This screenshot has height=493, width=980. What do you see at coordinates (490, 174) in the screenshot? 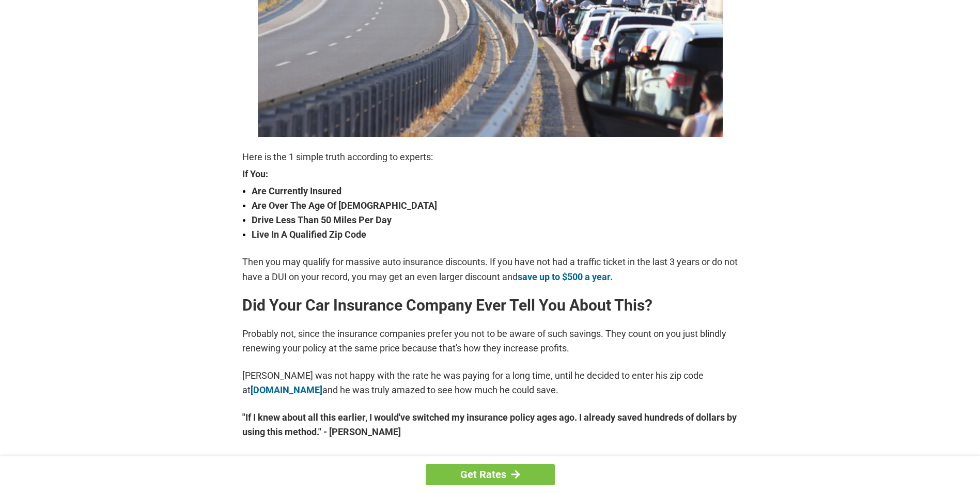
I see `strong: If You:` at bounding box center [490, 174].